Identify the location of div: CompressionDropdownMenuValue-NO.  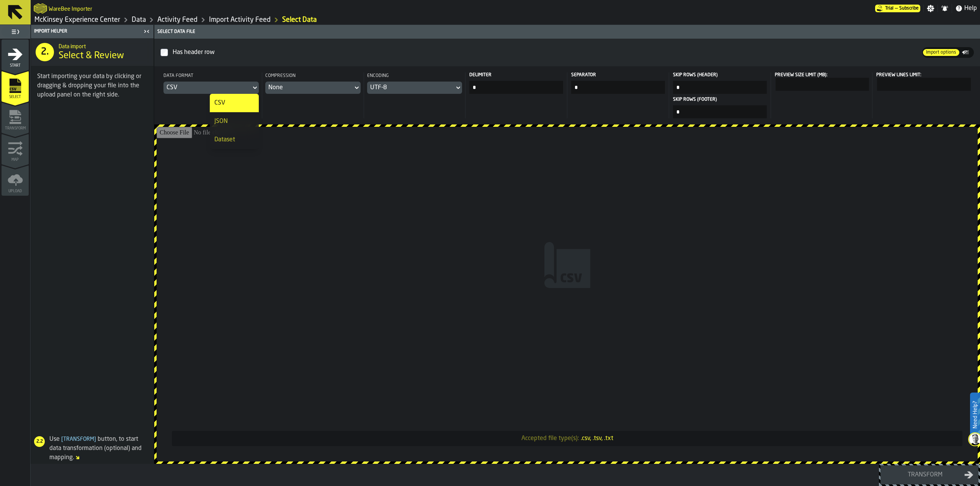
(313, 83).